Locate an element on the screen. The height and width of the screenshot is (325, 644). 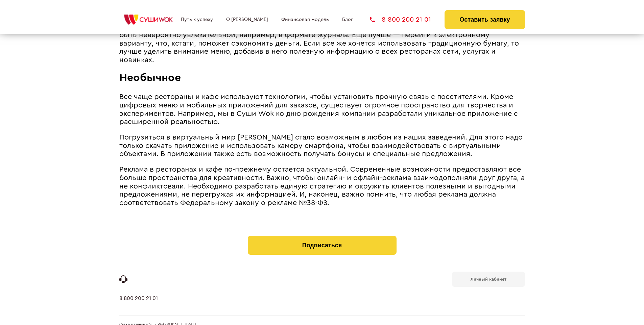
button: Оставить заявку is located at coordinates (484, 20).